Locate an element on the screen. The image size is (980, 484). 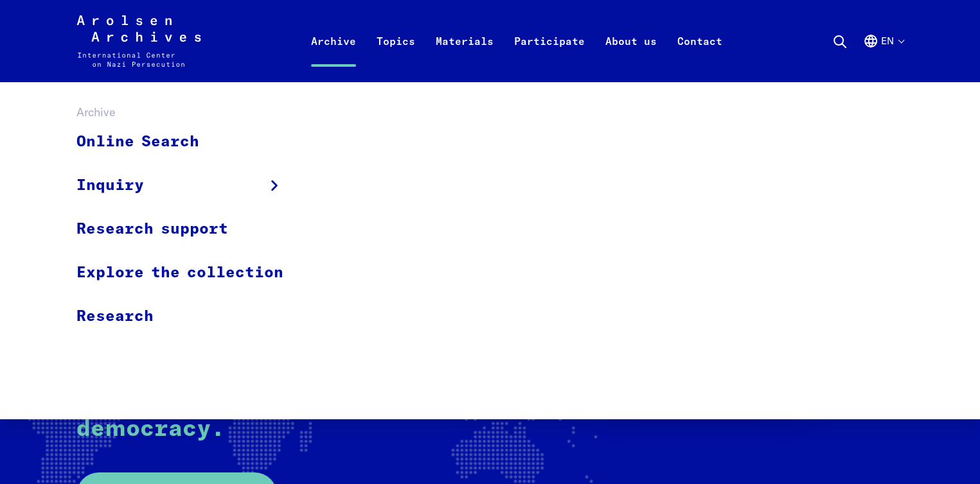
a: Materials is located at coordinates (464, 57).